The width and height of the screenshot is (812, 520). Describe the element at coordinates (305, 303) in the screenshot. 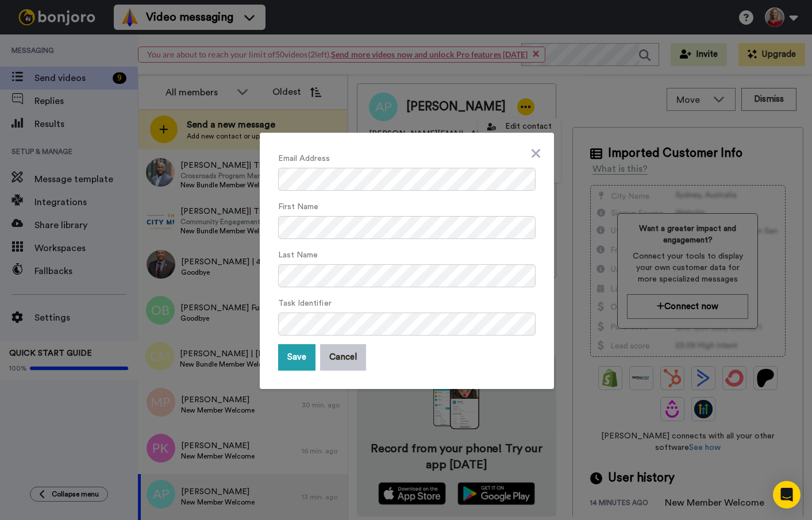

I see `label: Task Identifier` at that location.